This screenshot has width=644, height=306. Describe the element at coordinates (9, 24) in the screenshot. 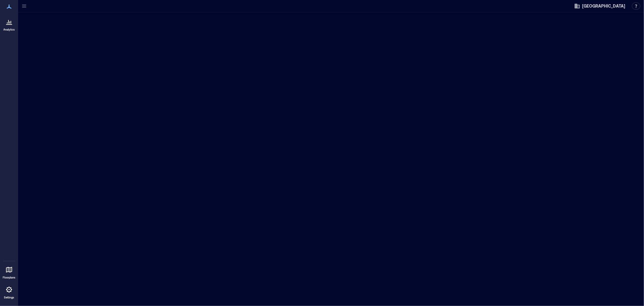

I see `a: Analytics` at that location.